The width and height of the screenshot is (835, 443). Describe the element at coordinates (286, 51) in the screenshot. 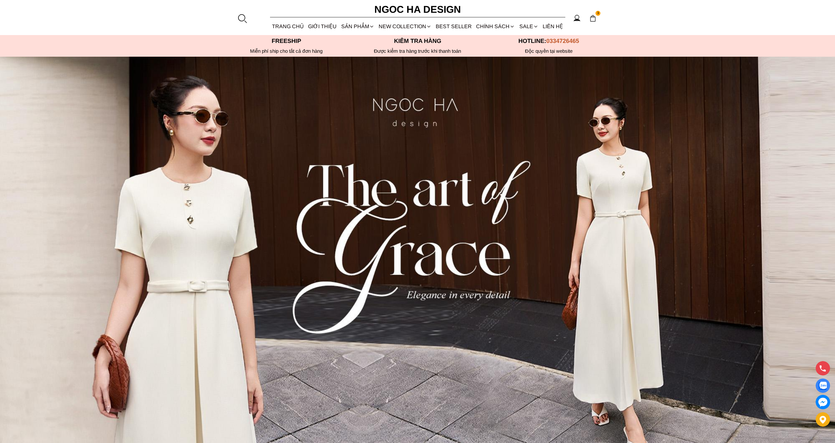

I see `div: Miễn phí ship cho tất cả đơn hàng` at that location.